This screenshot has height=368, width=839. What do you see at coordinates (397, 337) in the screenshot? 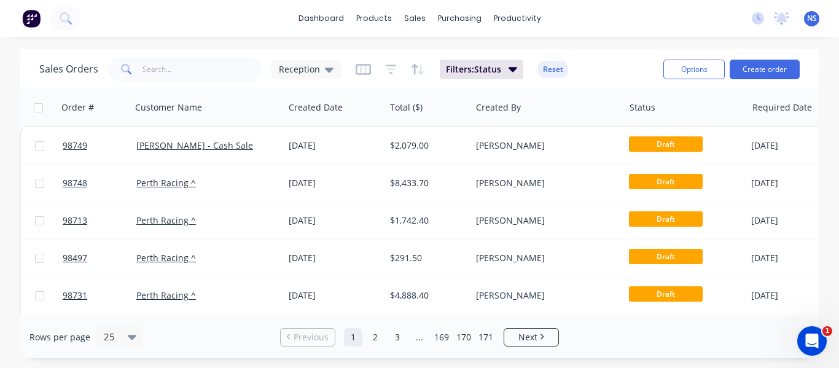
I see `a: Page 3` at bounding box center [397, 337].